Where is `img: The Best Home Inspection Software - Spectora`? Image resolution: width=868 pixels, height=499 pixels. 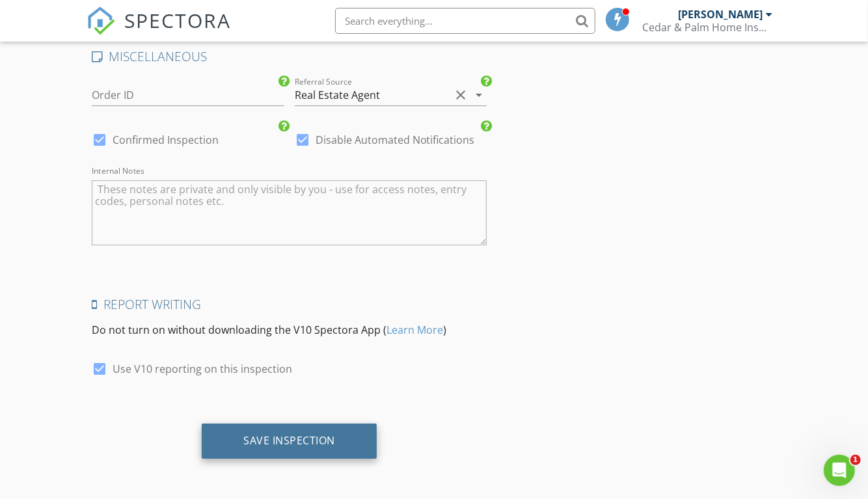 img: The Best Home Inspection Software - Spectora is located at coordinates (101, 20).